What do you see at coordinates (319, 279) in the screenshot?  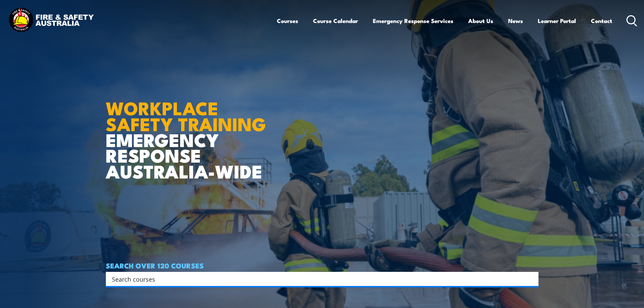 I see `form: Search form` at bounding box center [319, 279].